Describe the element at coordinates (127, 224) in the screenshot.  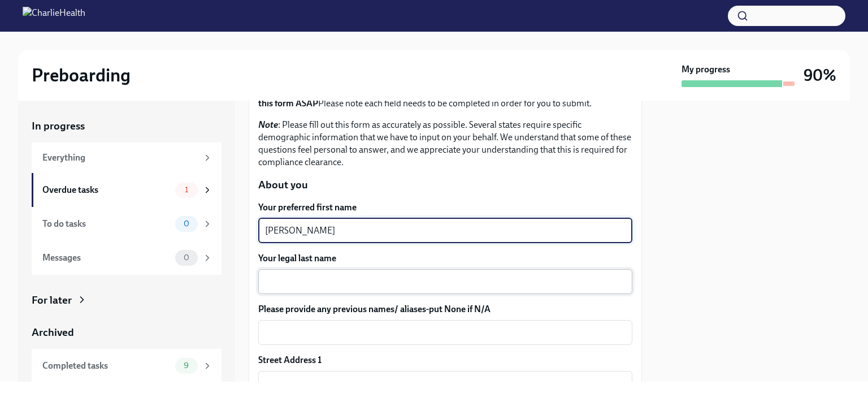
I see `a: To do tasks0` at that location.